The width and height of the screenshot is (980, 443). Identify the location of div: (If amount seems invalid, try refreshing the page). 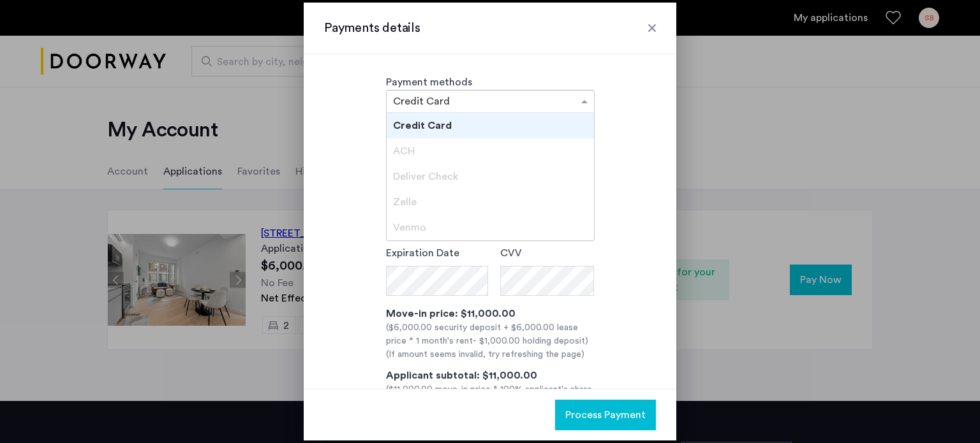
(490, 354).